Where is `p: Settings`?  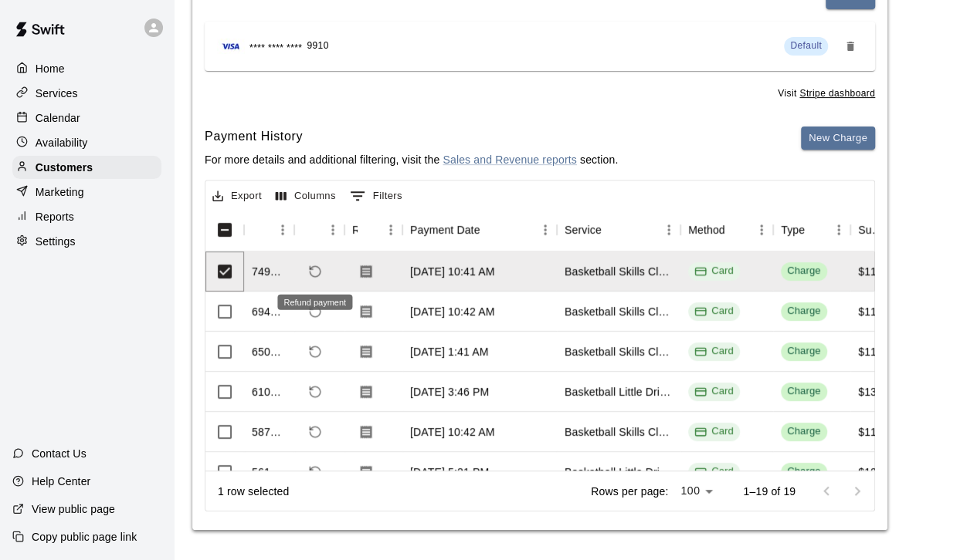 p: Settings is located at coordinates (56, 241).